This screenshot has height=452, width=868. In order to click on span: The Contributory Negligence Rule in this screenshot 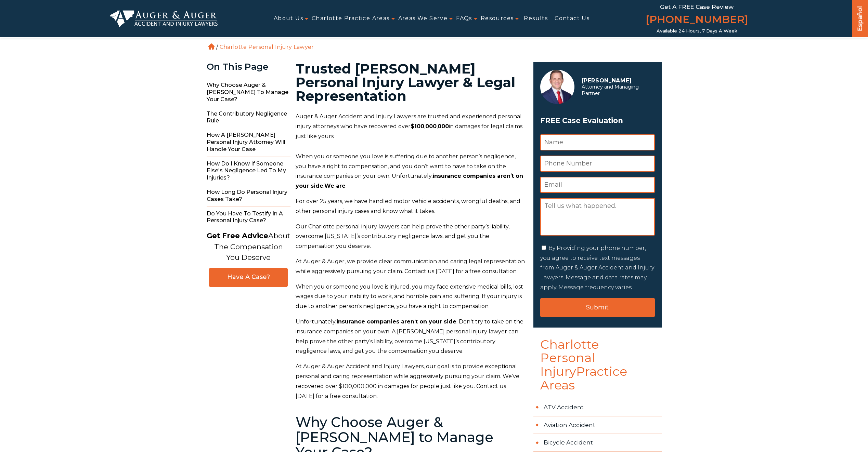, I will do `click(248, 117)`.